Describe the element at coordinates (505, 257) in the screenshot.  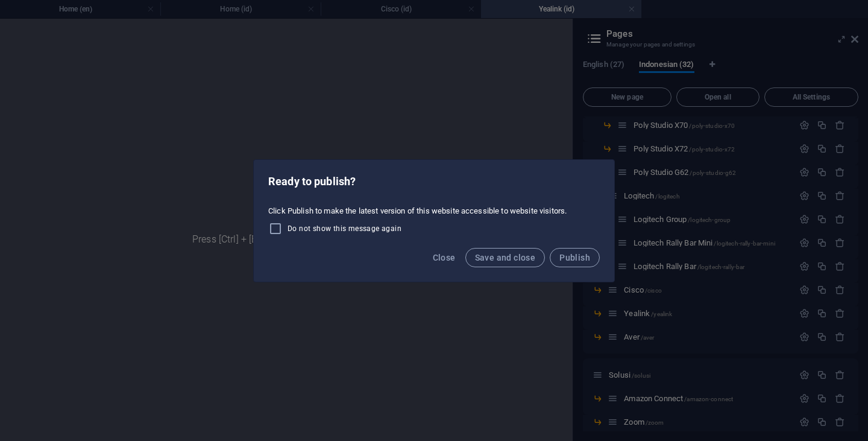
I see `span: Save and close` at that location.